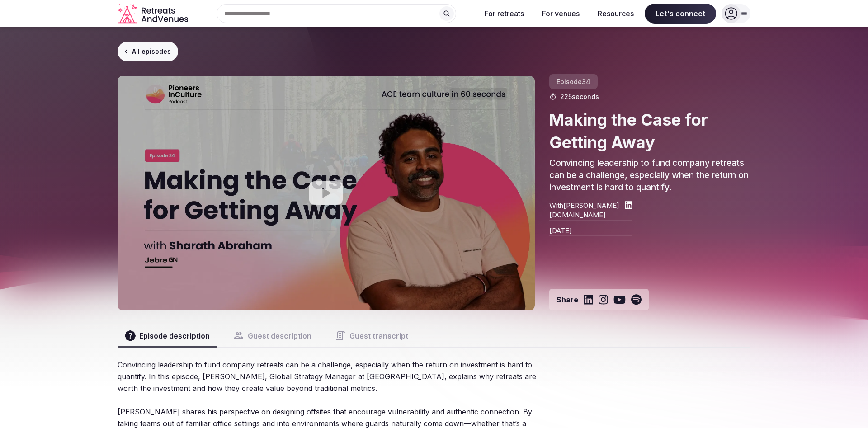 The width and height of the screenshot is (868, 428). What do you see at coordinates (167, 336) in the screenshot?
I see `button: Episode description` at bounding box center [167, 336].